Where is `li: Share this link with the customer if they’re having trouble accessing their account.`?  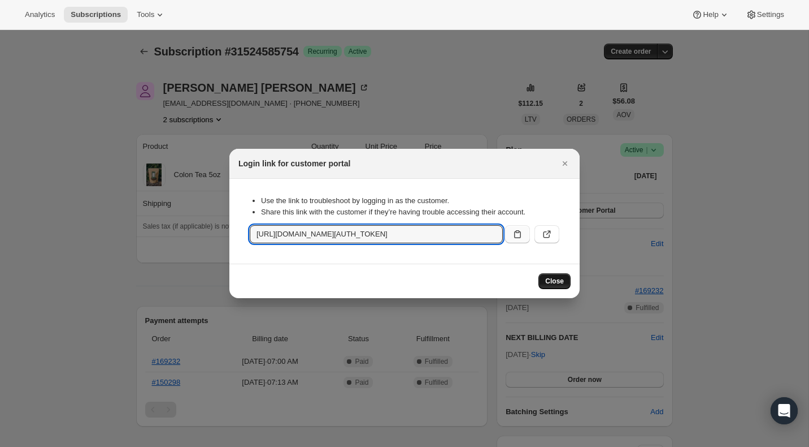
li: Share this link with the customer if they’re having trouble accessing their account. is located at coordinates (410, 212).